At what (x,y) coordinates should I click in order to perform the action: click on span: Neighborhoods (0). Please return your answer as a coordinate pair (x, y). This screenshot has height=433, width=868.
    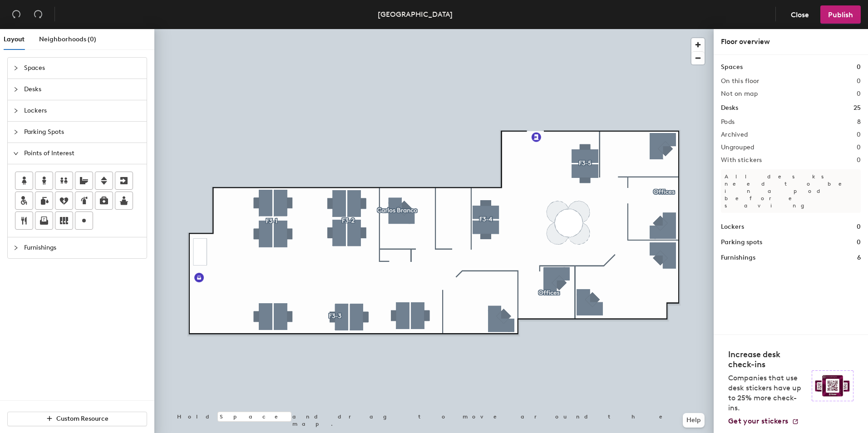
    Looking at the image, I should click on (68, 39).